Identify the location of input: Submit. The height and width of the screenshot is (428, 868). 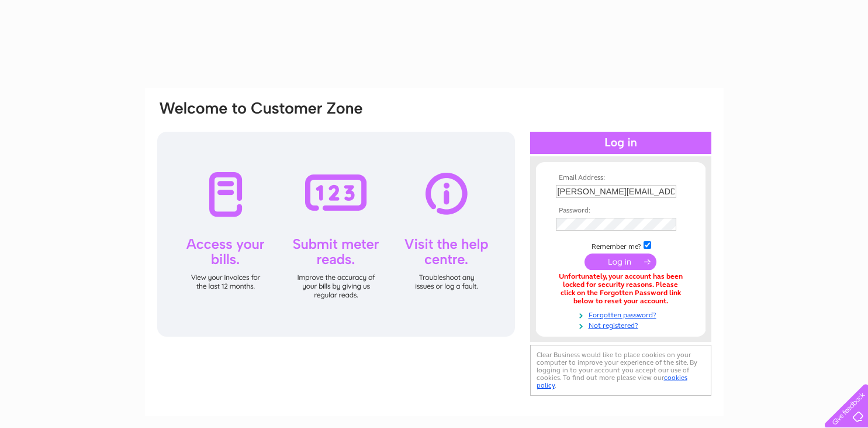
(620, 262).